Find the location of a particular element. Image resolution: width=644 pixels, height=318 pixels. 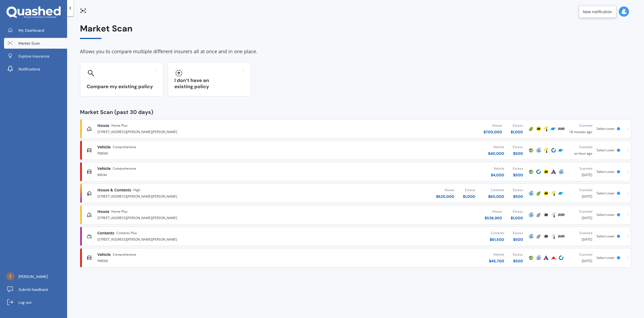

div: PME60 is located at coordinates (202, 260).